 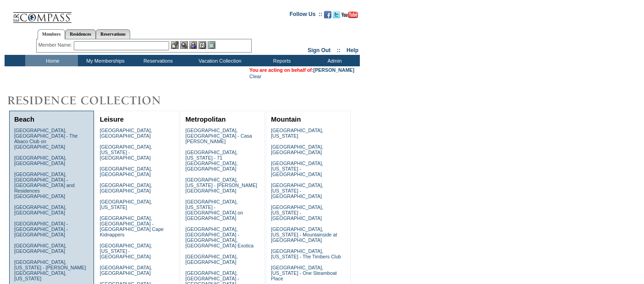 I want to click on td: Vacation Collection, so click(x=219, y=61).